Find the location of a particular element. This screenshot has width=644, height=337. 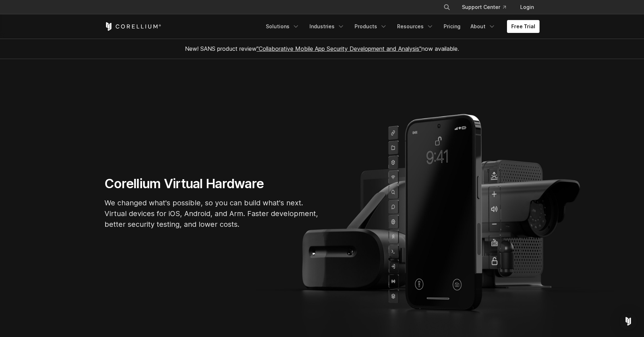

div: Open Intercom Messenger is located at coordinates (628, 322).